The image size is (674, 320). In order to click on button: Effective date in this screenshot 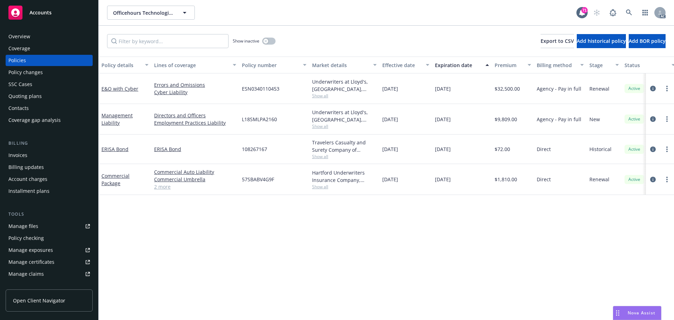, I will do `click(406, 65)`.